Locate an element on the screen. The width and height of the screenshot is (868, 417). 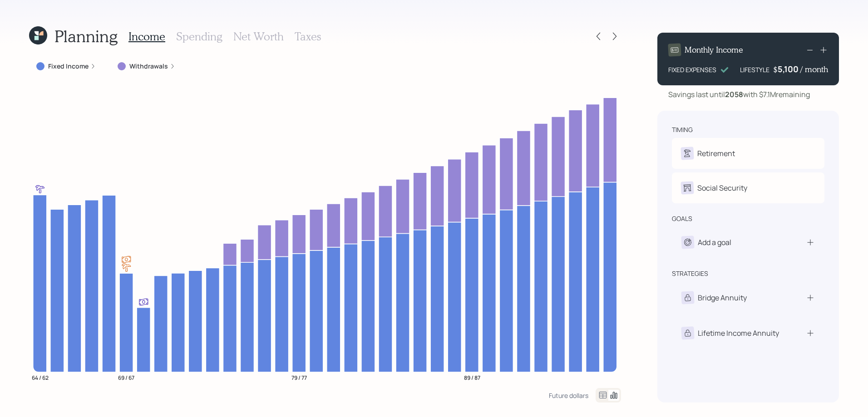
h4: / month is located at coordinates (814, 70).